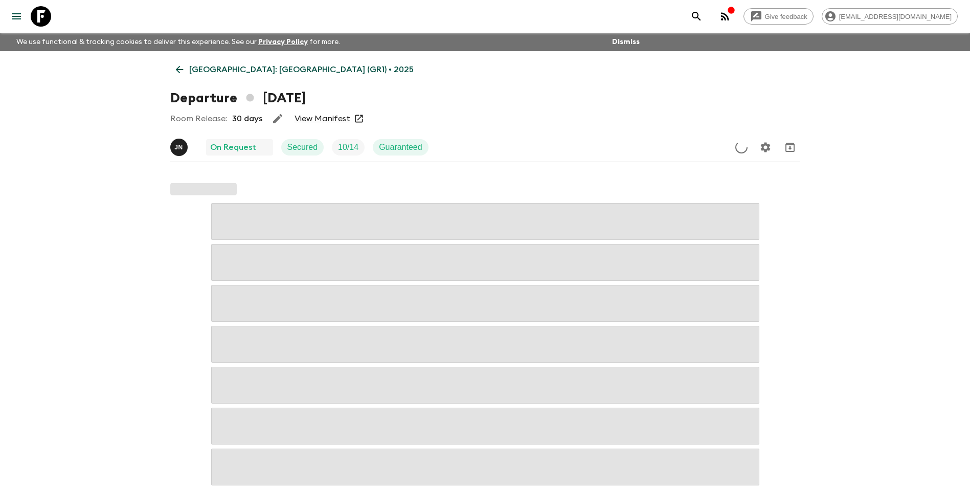 The width and height of the screenshot is (970, 488). Describe the element at coordinates (400, 147) in the screenshot. I see `p: Guaranteed` at that location.